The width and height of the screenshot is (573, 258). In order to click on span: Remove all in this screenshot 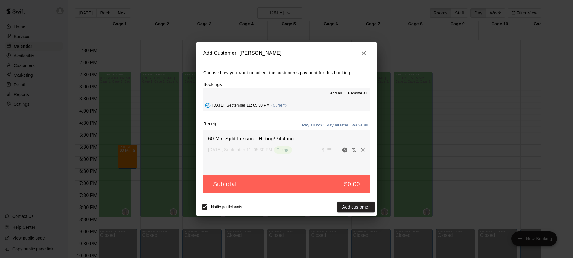, I will do `click(358, 93)`.